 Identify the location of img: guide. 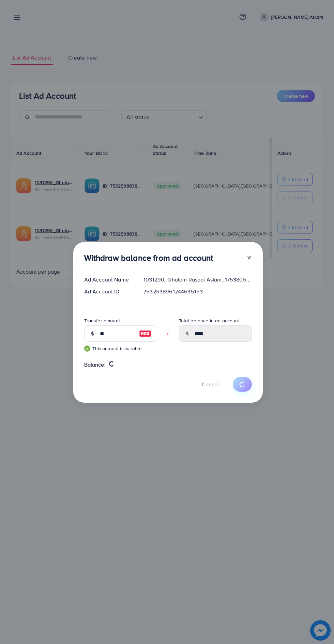
(87, 349).